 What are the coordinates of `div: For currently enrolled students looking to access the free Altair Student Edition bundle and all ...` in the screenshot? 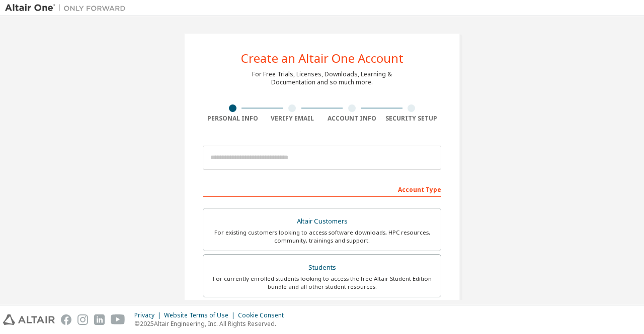 It's located at (322, 283).